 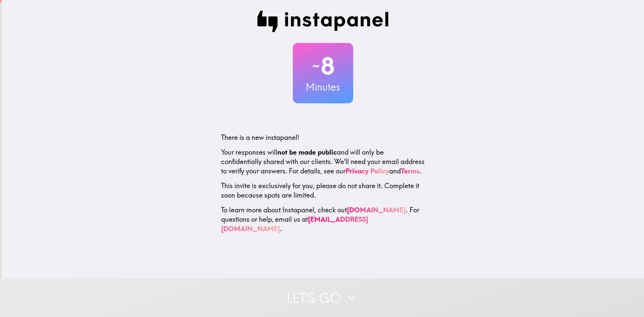 What do you see at coordinates (367, 171) in the screenshot?
I see `a: Privacy Policy` at bounding box center [367, 171].